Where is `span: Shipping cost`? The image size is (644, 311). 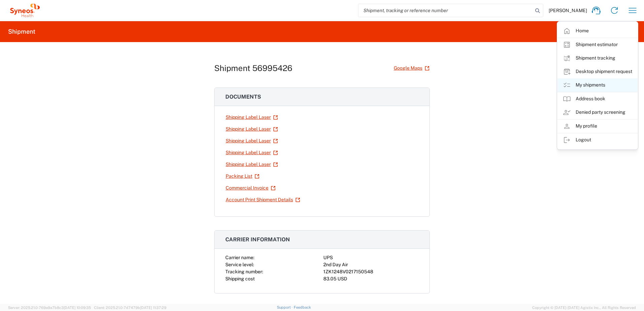
span: Shipping cost is located at coordinates (240, 279).